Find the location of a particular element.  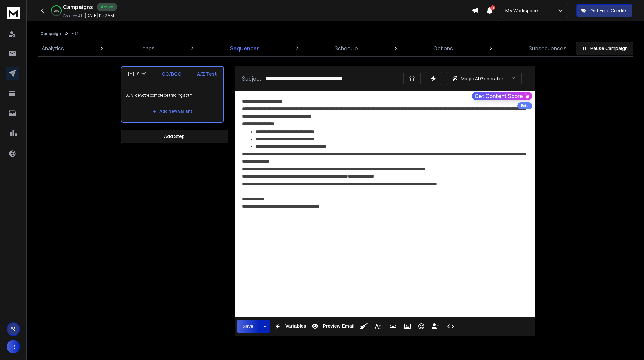

img: logo is located at coordinates (14, 13).